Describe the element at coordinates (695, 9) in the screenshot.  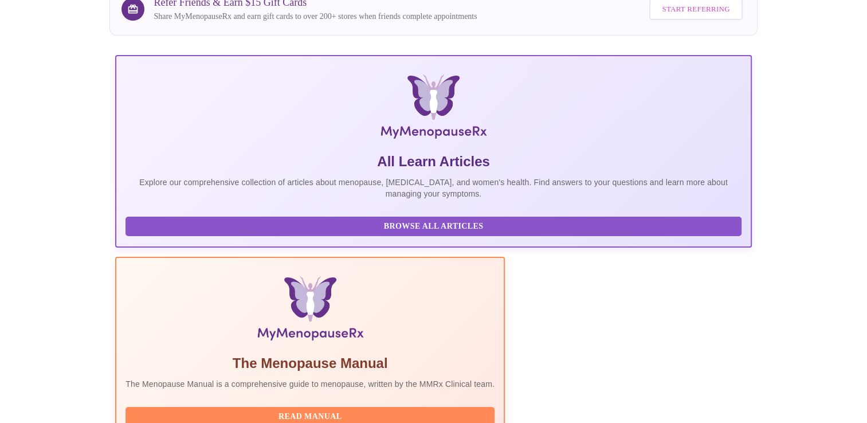
I see `span: Start Referring` at that location.